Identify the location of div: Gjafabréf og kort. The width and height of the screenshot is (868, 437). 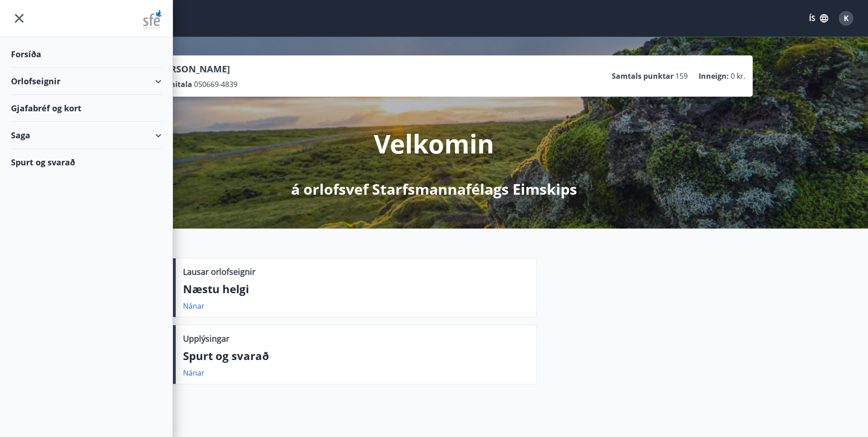
(86, 108).